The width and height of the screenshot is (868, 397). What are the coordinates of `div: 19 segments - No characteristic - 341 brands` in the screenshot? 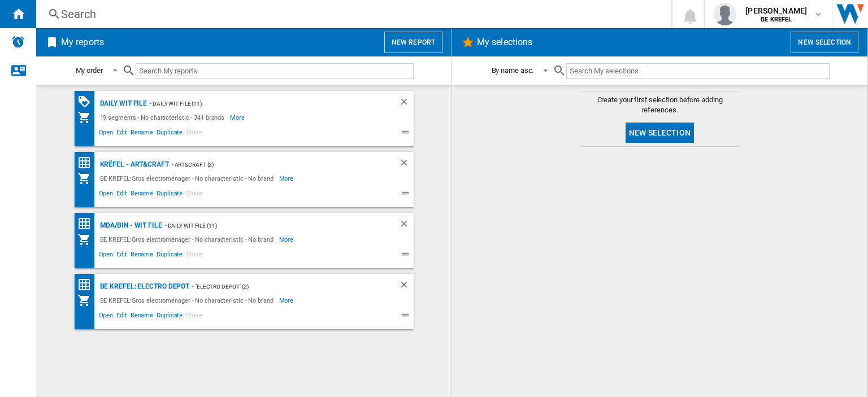 It's located at (164, 117).